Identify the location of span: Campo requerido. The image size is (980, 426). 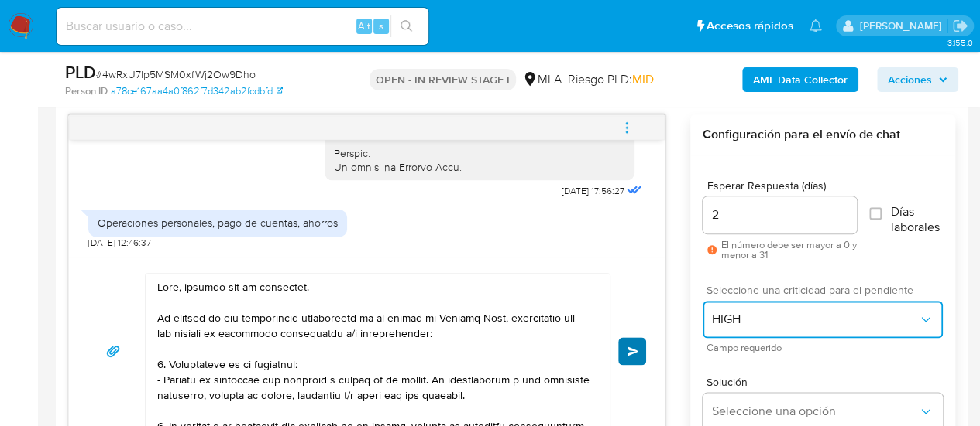
(826, 348).